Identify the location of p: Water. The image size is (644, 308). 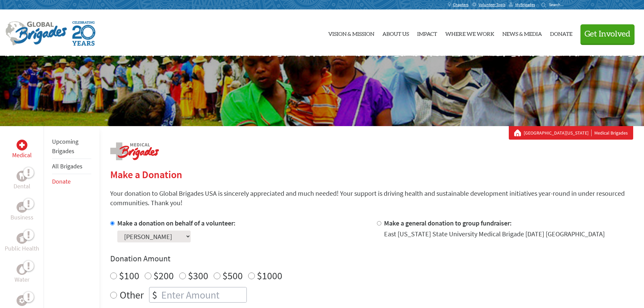
(22, 280).